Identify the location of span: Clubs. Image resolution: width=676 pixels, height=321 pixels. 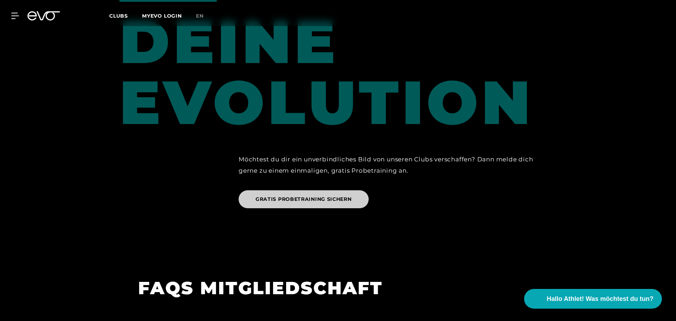
(118, 16).